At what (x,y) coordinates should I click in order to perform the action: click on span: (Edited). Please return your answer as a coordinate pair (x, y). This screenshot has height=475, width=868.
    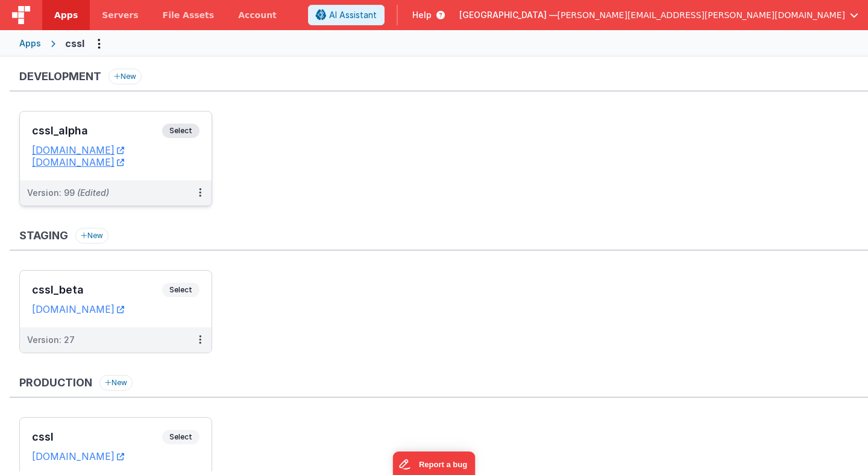
    Looking at the image, I should click on (93, 192).